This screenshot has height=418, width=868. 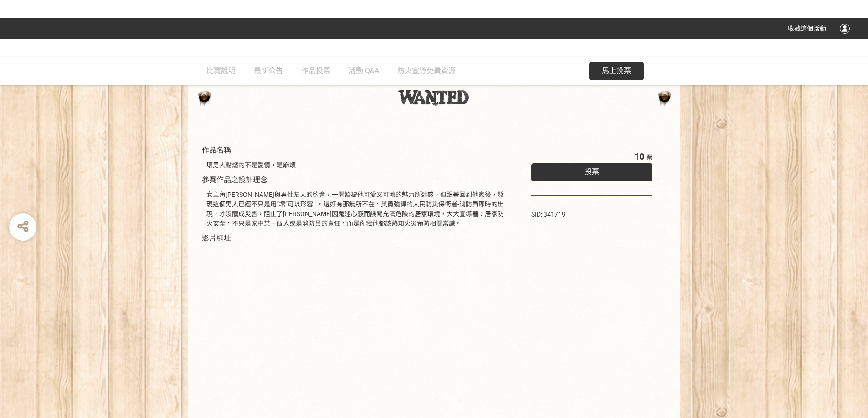 What do you see at coordinates (221, 71) in the screenshot?
I see `a: 比賽說明` at bounding box center [221, 71].